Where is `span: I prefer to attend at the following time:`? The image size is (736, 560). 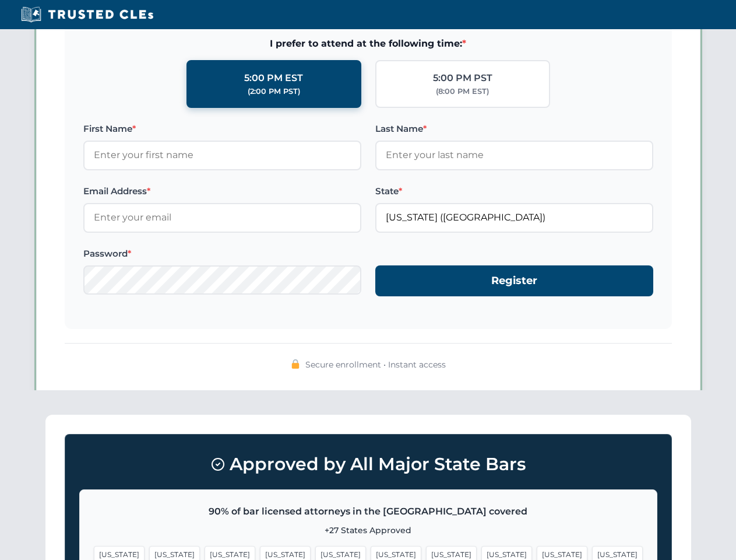 span: I prefer to attend at the following time: is located at coordinates (368, 44).